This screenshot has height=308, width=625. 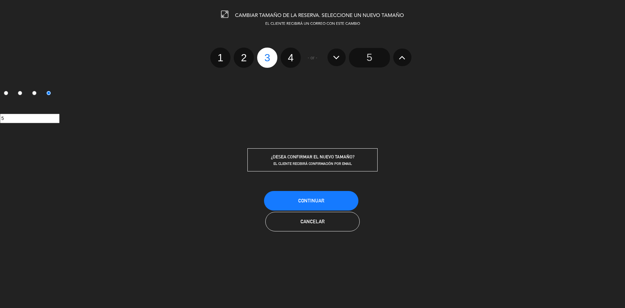 What do you see at coordinates (220, 58) in the screenshot?
I see `label: 1` at bounding box center [220, 58].